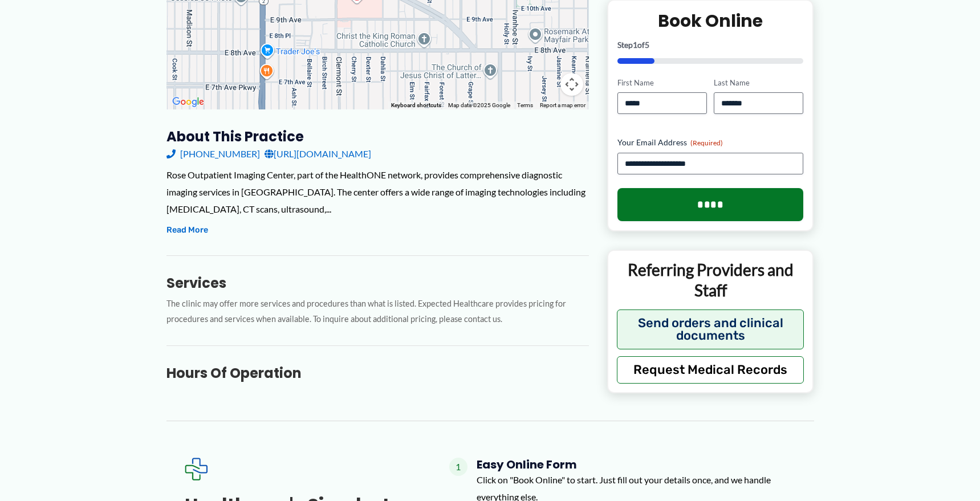 Image resolution: width=980 pixels, height=501 pixels. I want to click on p: Step of, so click(710, 45).